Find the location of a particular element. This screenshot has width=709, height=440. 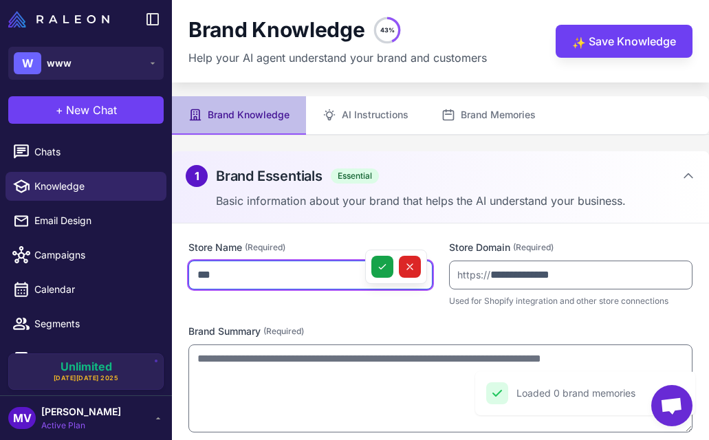

h1: Brand Knowledge is located at coordinates (277, 30).